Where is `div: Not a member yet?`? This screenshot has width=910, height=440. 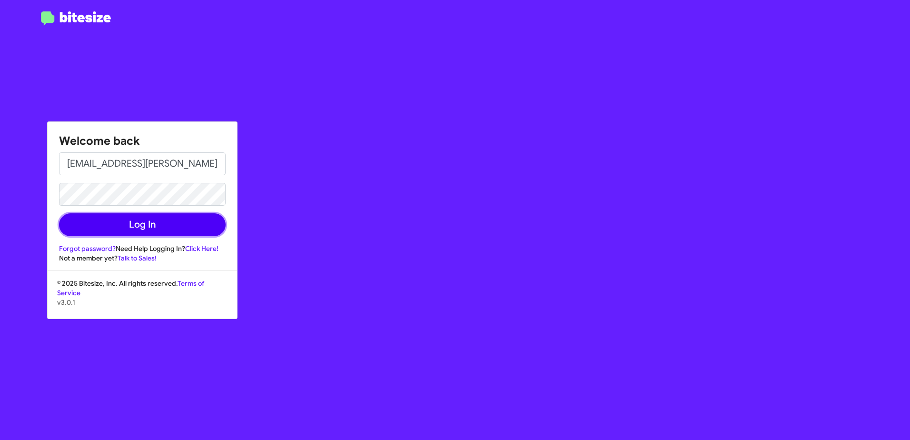 div: Not a member yet? is located at coordinates (142, 258).